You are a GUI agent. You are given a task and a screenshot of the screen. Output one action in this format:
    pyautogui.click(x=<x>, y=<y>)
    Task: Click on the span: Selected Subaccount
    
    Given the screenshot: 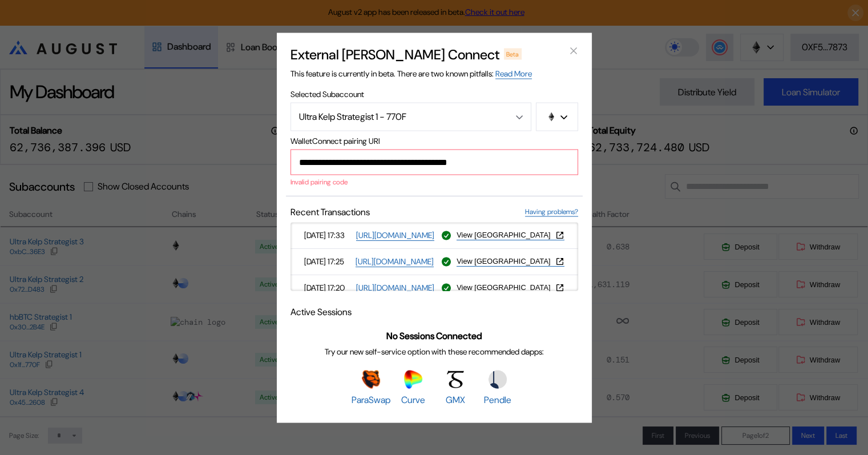 What is the action you would take?
    pyautogui.click(x=434, y=94)
    